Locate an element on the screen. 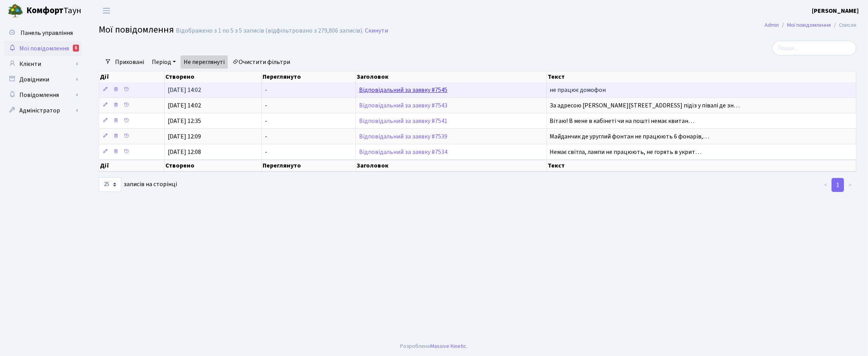  a: Повідомлення is located at coordinates (43, 95).